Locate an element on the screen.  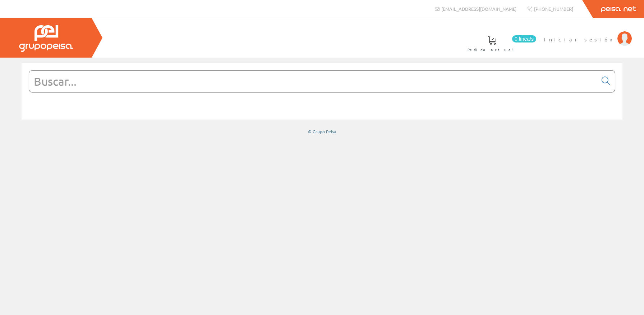
div: © Grupo Peisa is located at coordinates (322, 131).